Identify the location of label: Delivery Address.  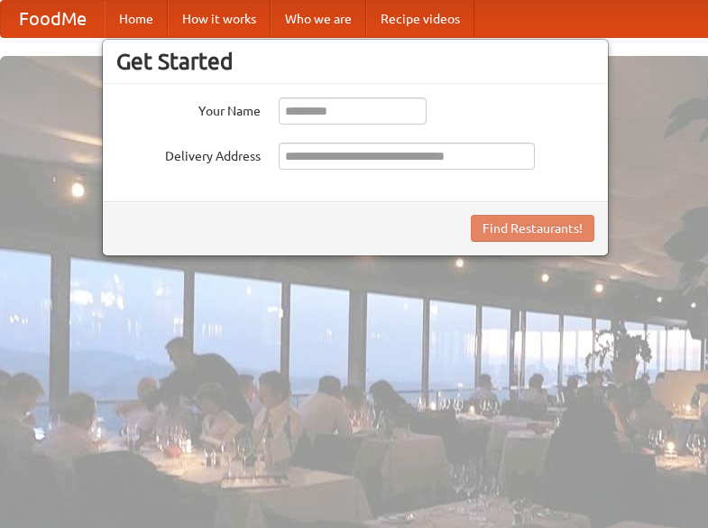
(189, 153).